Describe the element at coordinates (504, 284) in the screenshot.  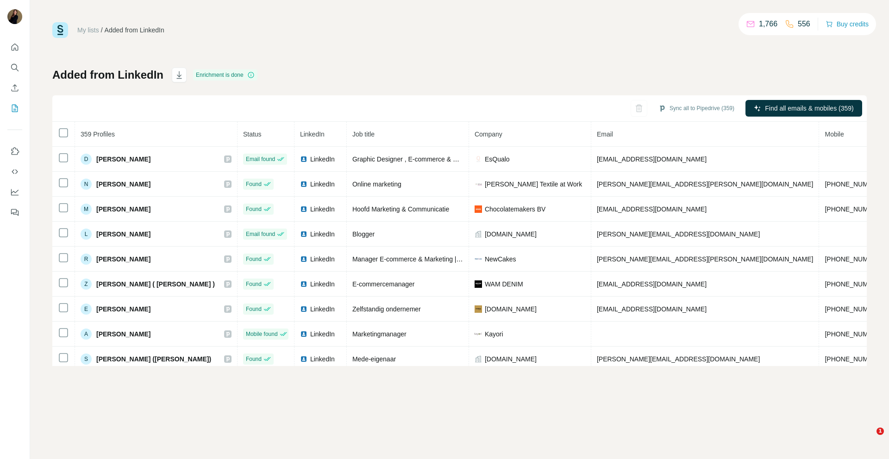
I see `span: WAM DENIM` at that location.